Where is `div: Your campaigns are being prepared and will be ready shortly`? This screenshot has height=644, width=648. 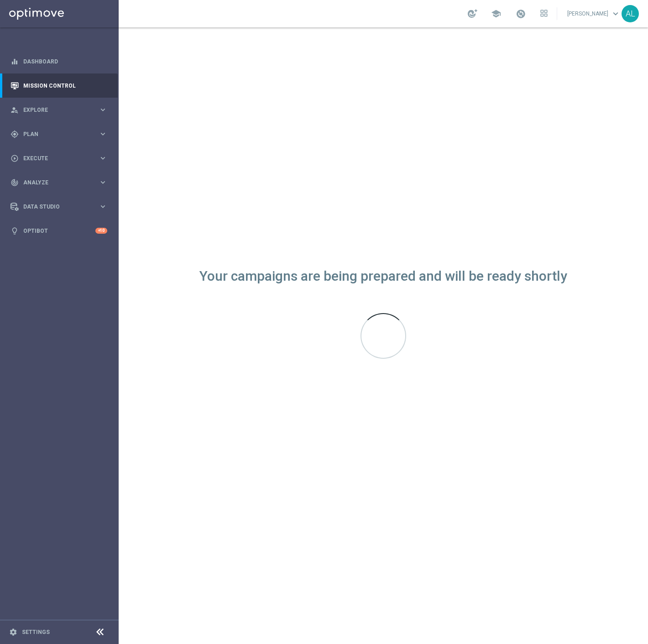 div: Your campaigns are being prepared and will be ready shortly is located at coordinates (383, 276).